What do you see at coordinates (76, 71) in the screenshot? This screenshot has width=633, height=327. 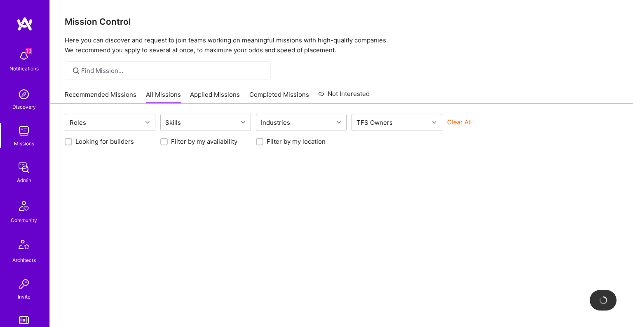 I see `i: icon SearchGrey` at bounding box center [76, 71].